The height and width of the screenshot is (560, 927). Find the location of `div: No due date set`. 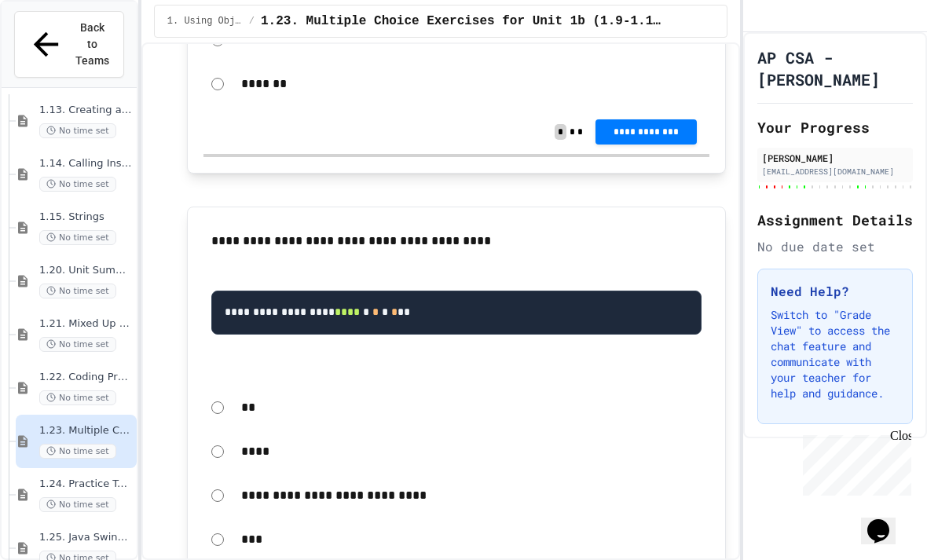

div: No due date set is located at coordinates (835, 246).